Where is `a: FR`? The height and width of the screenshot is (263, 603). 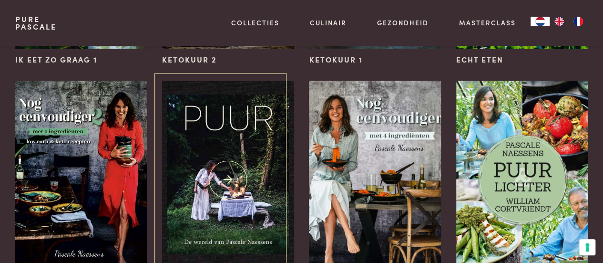 a: FR is located at coordinates (578, 21).